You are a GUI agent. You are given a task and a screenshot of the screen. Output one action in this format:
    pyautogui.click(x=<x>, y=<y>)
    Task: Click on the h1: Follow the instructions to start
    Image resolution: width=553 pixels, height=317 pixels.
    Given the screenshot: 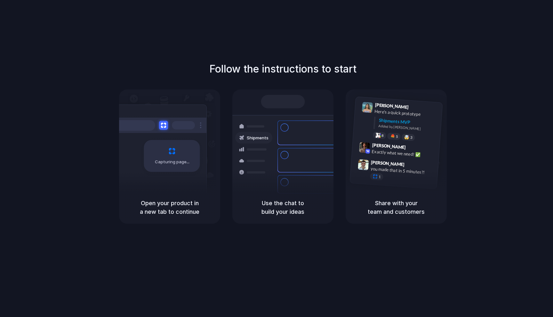 What is the action you would take?
    pyautogui.click(x=283, y=69)
    